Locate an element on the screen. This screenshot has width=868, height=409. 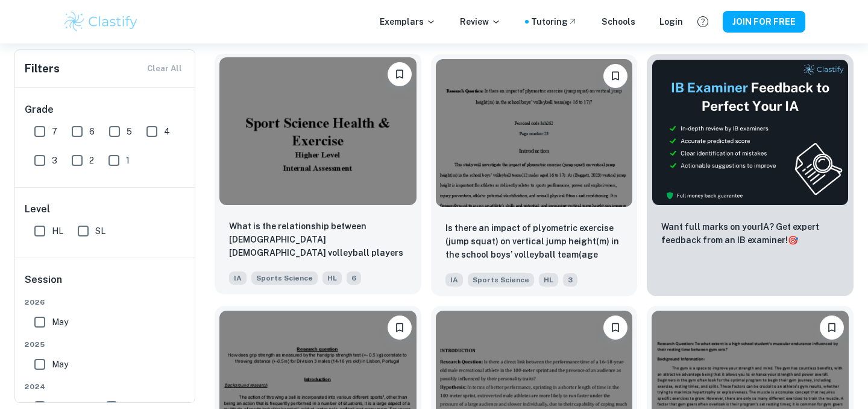
a: Clastify logo is located at coordinates (101, 22).